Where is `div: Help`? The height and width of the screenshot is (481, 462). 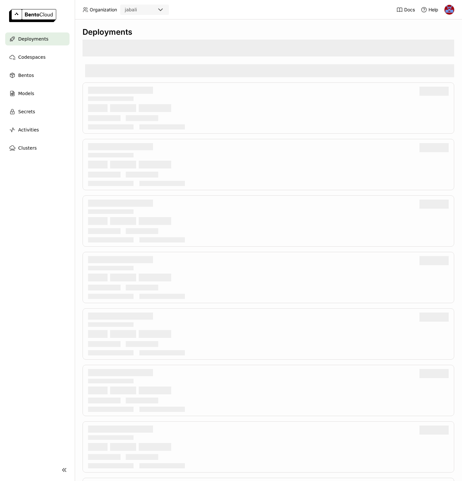
div: Help is located at coordinates (429, 10).